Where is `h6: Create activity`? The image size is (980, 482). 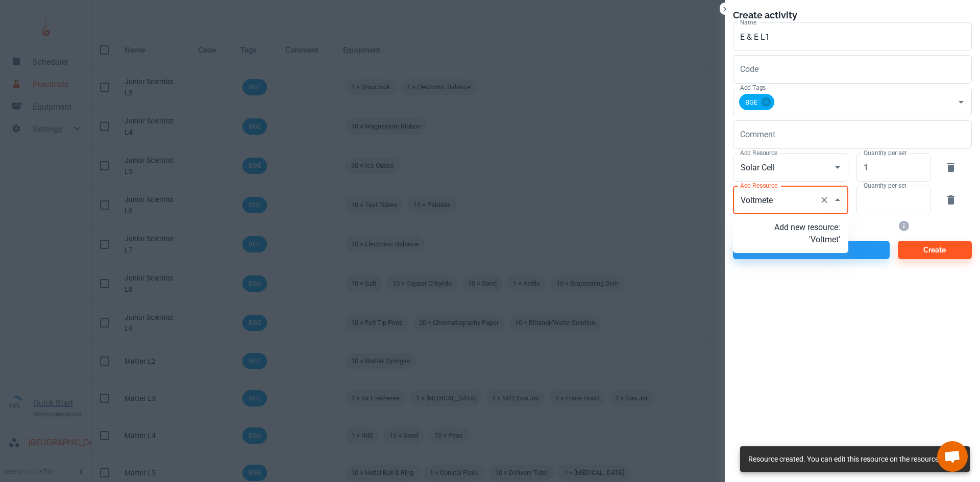 h6: Create activity is located at coordinates (852, 15).